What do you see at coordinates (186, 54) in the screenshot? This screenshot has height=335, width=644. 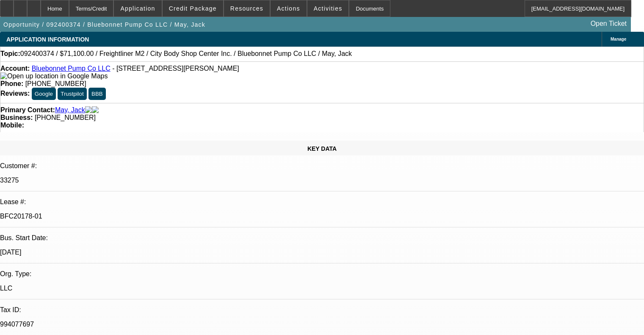 I see `span: 092400374 / $71,100.00 / Freightliner M2 / City Body Shop Center Inc. / Bluebonnet Pump Co LLC / ...` at bounding box center [186, 54].